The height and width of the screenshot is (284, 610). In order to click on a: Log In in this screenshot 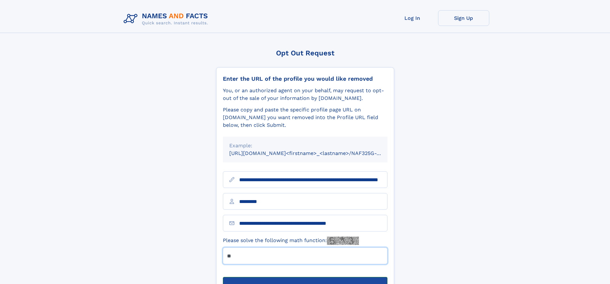, I will do `click(413, 18)`.